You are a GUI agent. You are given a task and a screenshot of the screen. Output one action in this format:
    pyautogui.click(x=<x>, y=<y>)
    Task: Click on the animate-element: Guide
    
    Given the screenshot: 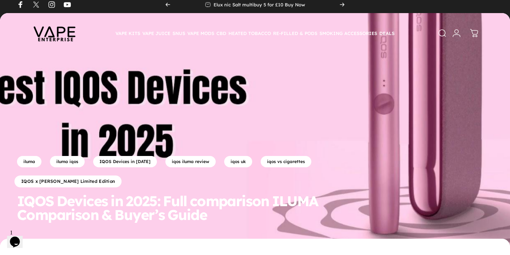 What is the action you would take?
    pyautogui.click(x=187, y=215)
    